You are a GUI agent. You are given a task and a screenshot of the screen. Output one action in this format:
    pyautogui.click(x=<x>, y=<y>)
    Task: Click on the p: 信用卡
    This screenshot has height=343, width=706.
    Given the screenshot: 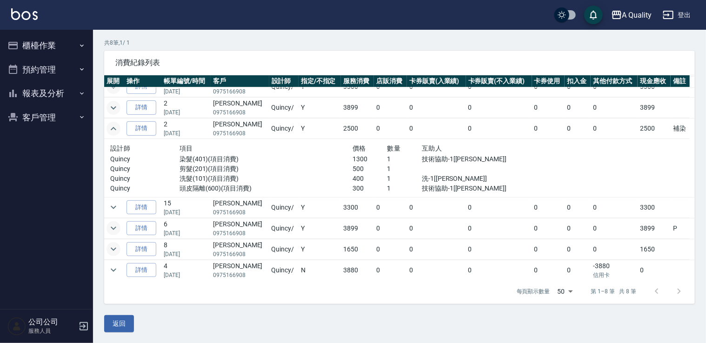 What is the action you would take?
    pyautogui.click(x=614, y=275)
    